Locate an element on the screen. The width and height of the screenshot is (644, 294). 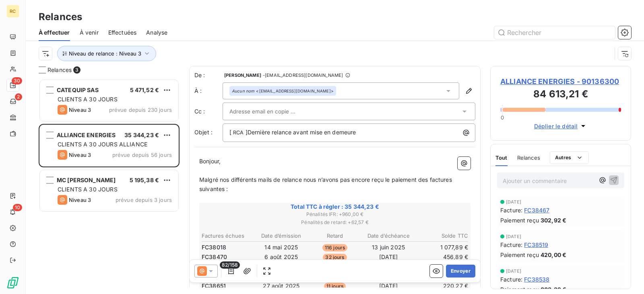
span: FC38467 is located at coordinates (537, 210).